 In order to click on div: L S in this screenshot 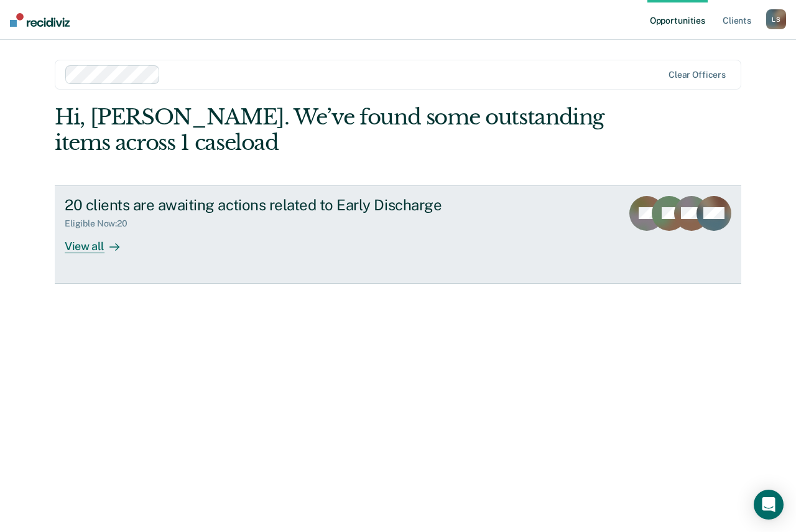, I will do `click(776, 20)`.